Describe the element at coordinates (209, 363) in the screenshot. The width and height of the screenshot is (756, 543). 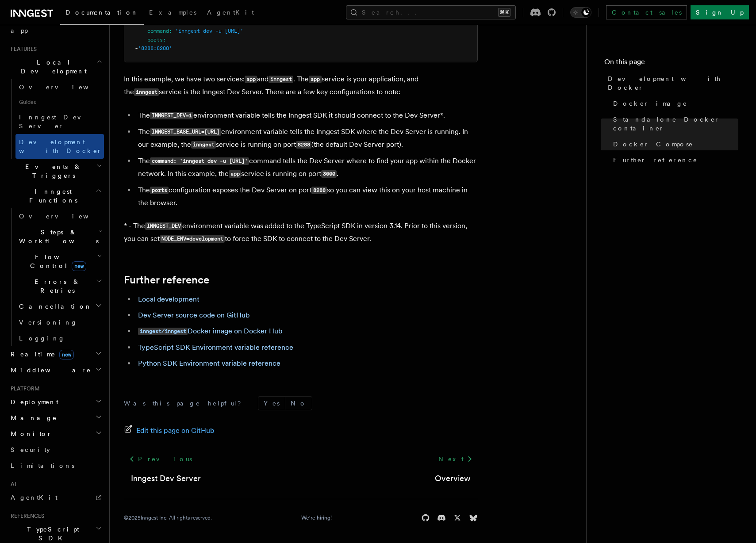
I see `a: Python SDK Environment variable reference` at that location.